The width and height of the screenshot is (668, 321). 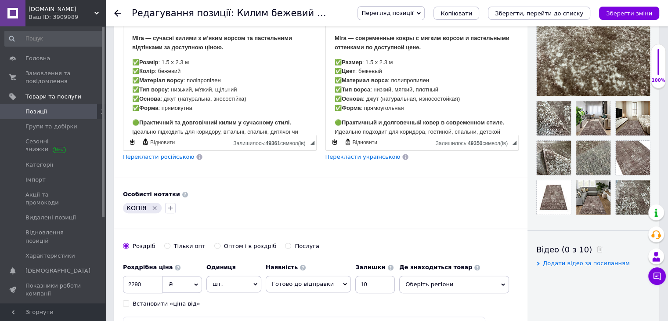 What do you see at coordinates (30, 64) in the screenshot?
I see `strong: Тип ворсу` at bounding box center [30, 64].